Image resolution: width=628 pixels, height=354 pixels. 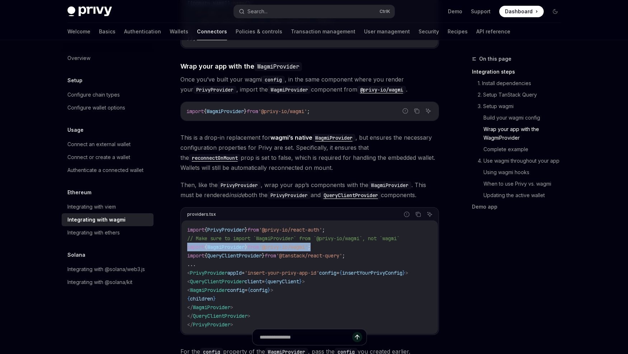 I want to click on a: Build your wagmi config, so click(x=525, y=118).